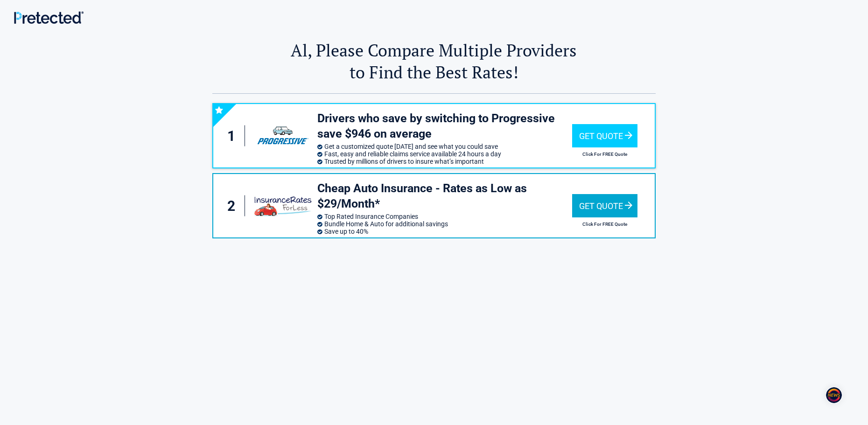  What do you see at coordinates (234, 136) in the screenshot?
I see `div: 1` at bounding box center [234, 136].